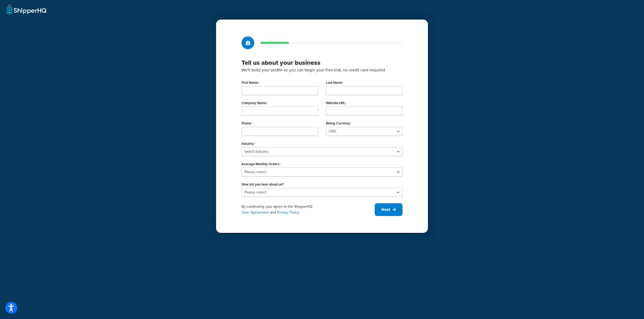 The image size is (644, 319). I want to click on div: By continuing, you agree to the ShipperHQ and, so click(308, 209).